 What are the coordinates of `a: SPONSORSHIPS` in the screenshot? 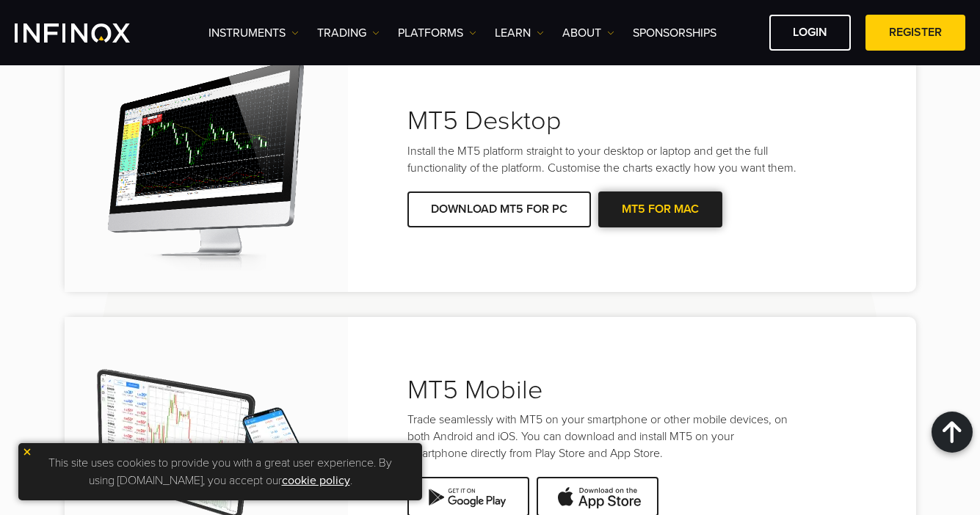 It's located at (675, 33).